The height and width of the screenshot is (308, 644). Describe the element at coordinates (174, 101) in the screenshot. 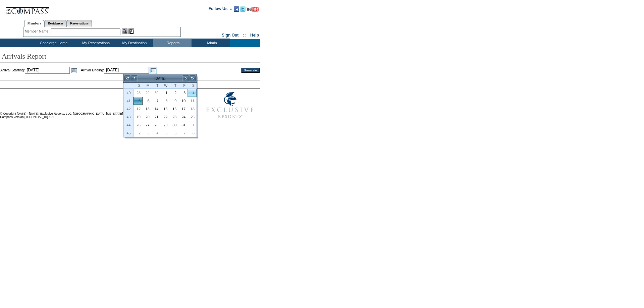

I see `td: Thursday, October 09, 2025` at that location.